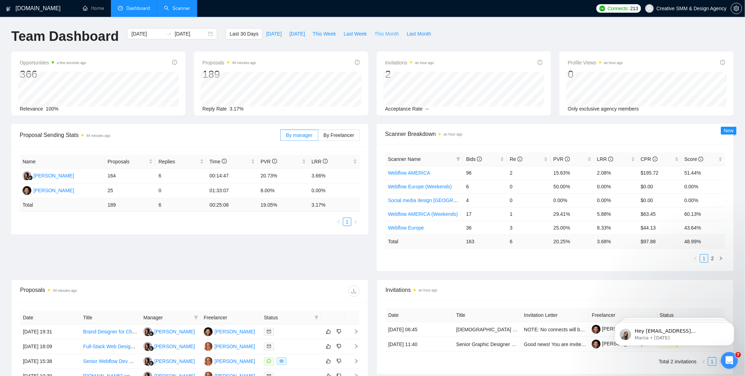 This screenshot has width=745, height=376. What do you see at coordinates (529, 228) in the screenshot?
I see `td: 3` at bounding box center [529, 228].